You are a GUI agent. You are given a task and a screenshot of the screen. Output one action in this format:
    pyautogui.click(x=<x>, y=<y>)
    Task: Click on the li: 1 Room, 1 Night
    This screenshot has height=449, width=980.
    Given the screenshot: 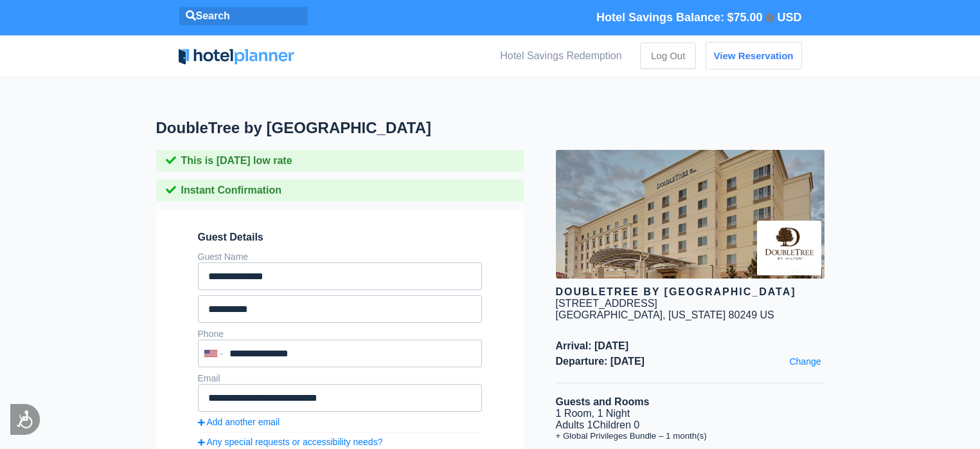 What is the action you would take?
    pyautogui.click(x=690, y=414)
    